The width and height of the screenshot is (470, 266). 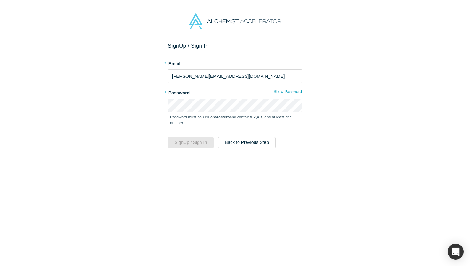 What do you see at coordinates (260, 117) in the screenshot?
I see `strong: a-z` at bounding box center [260, 117].